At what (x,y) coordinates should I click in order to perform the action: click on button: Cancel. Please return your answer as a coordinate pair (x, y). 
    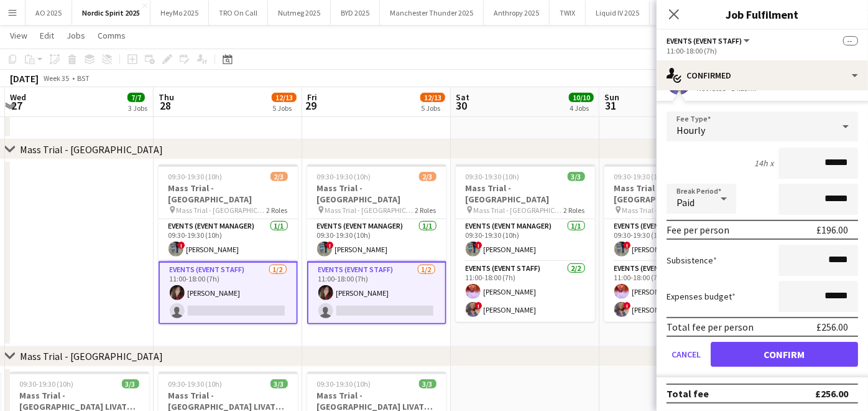
    Looking at the image, I should click on (686, 354).